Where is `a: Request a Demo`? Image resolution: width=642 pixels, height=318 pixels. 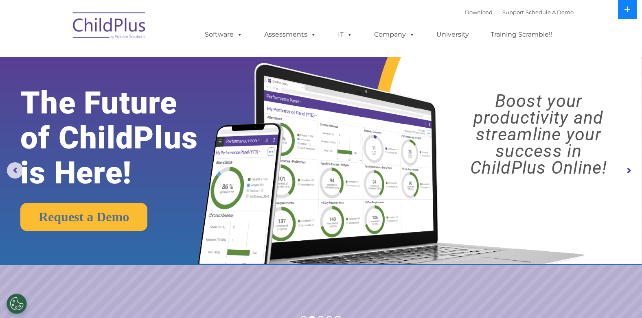
a: Request a Demo is located at coordinates (84, 217).